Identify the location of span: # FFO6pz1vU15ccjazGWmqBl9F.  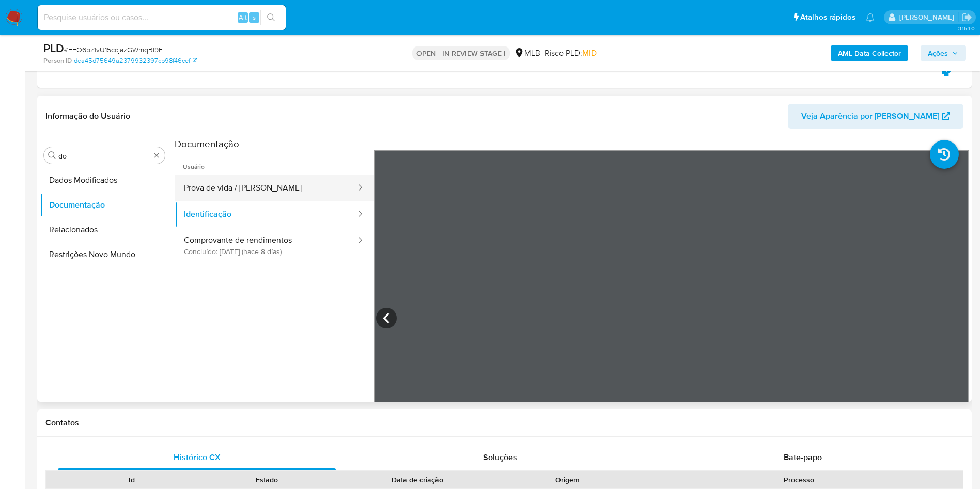
(113, 50).